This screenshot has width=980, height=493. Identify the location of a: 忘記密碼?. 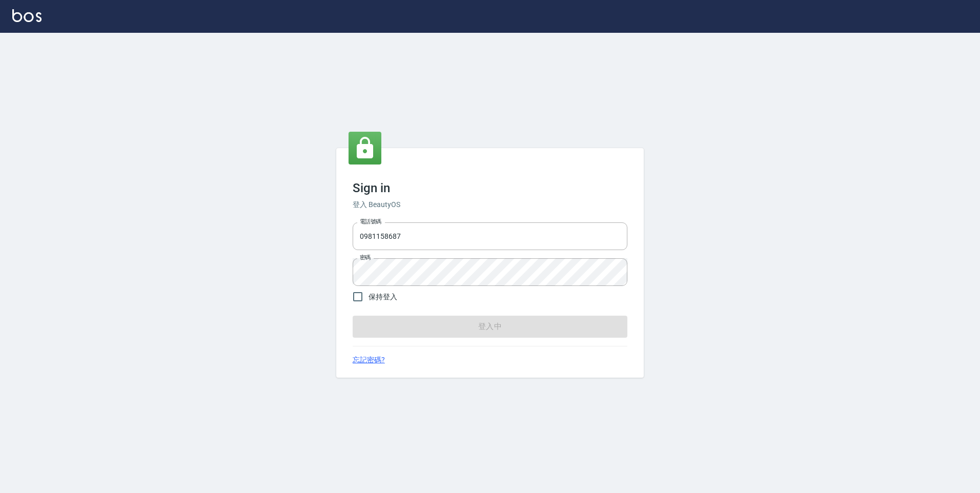
(369, 360).